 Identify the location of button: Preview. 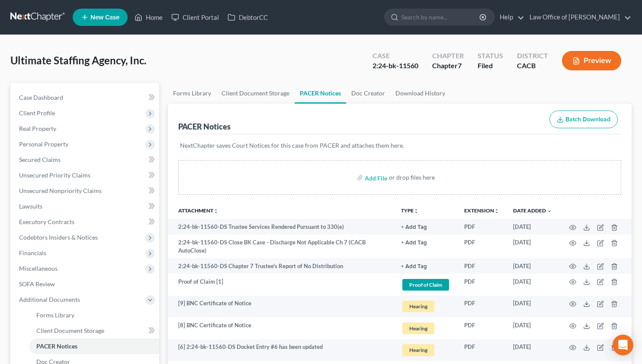
(592, 60).